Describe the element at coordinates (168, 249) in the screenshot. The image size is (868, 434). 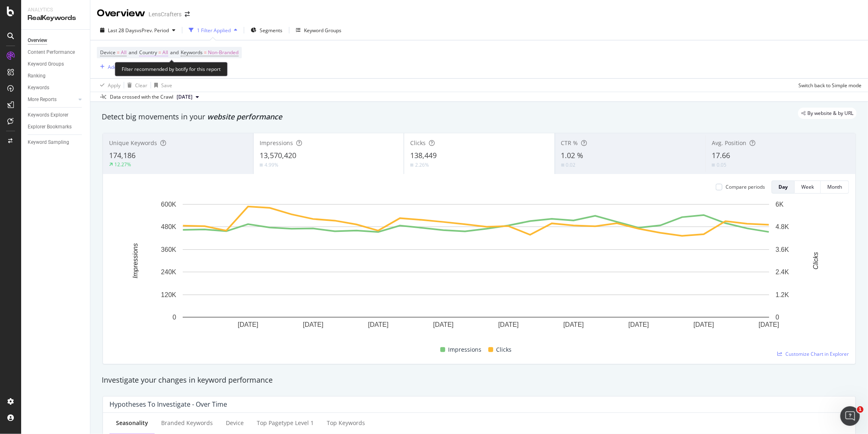
I see `text: 360K` at that location.